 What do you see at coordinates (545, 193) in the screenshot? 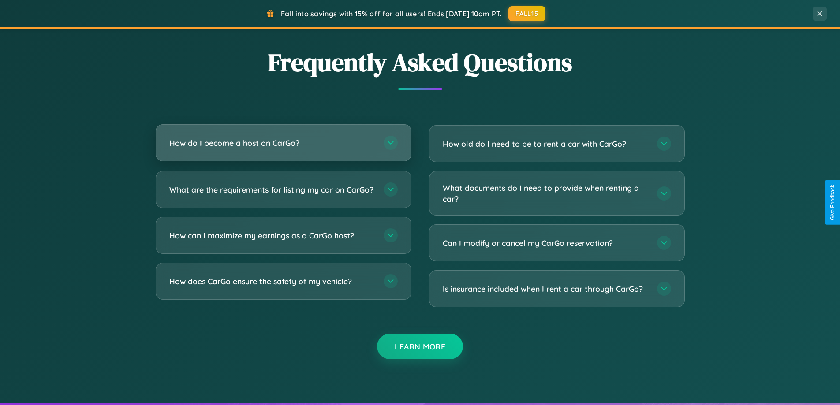
I see `h3: What documents do I need to provide when renting a car?` at bounding box center [545, 193].